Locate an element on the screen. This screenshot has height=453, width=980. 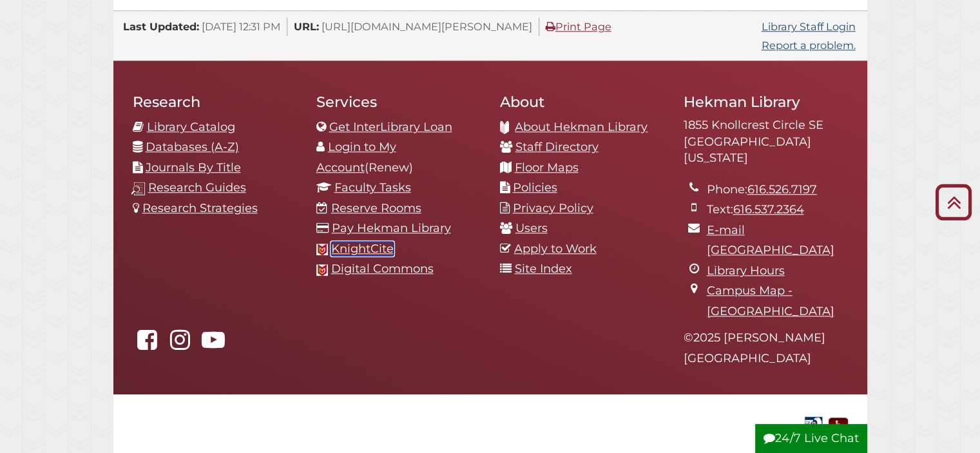
a: 616.537.2364 is located at coordinates (769, 210).